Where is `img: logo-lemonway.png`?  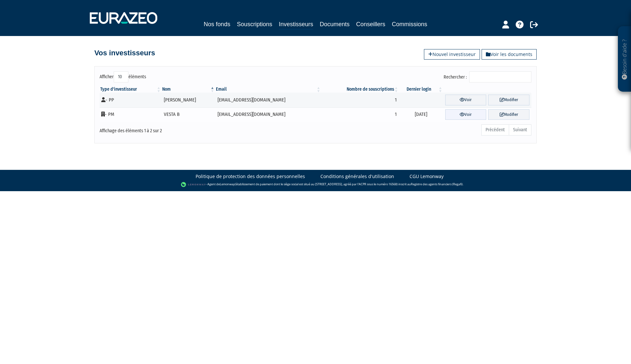
img: logo-lemonway.png is located at coordinates (193, 185).